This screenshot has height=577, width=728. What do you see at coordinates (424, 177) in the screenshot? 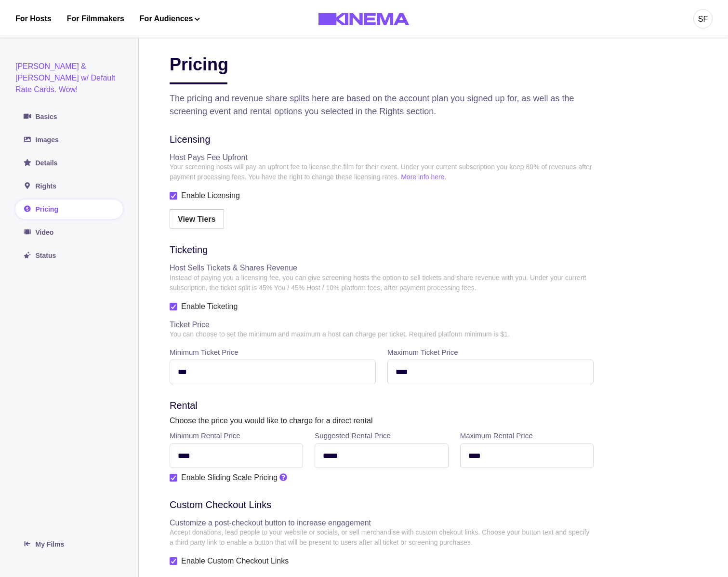
I see `a: More info here.` at bounding box center [424, 177].